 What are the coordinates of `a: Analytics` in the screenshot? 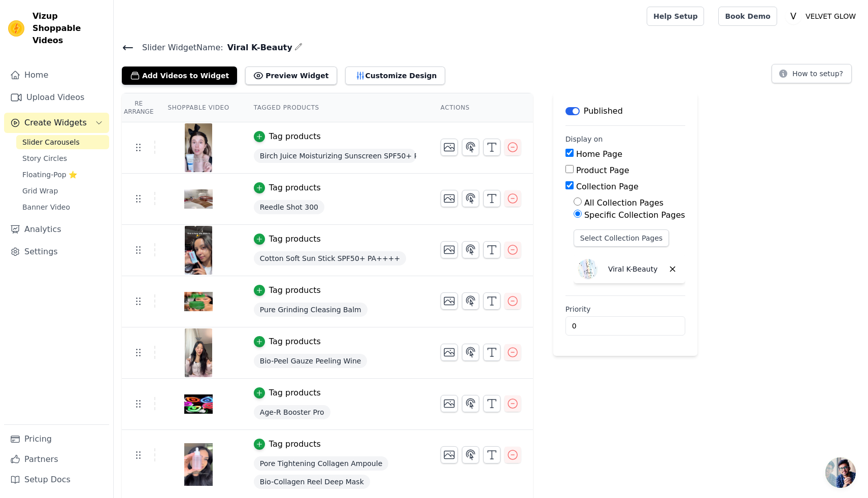 It's located at (56, 230).